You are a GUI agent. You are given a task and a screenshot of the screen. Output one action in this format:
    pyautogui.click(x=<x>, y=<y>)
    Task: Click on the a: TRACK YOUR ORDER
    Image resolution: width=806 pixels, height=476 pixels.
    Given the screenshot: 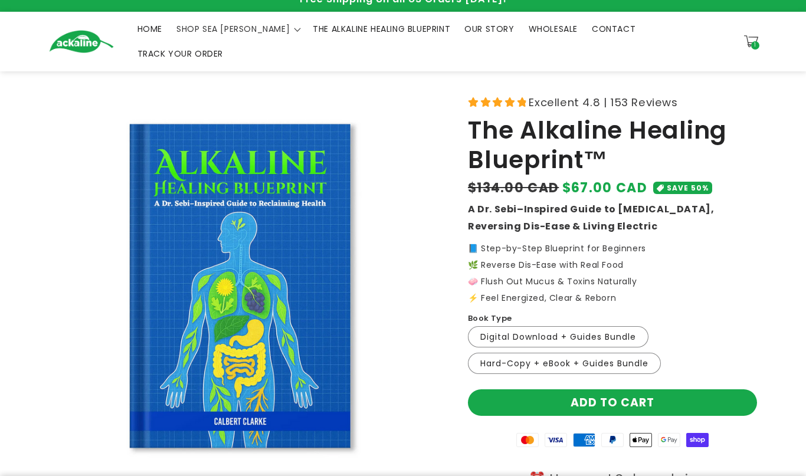 What is the action you would take?
    pyautogui.click(x=181, y=54)
    